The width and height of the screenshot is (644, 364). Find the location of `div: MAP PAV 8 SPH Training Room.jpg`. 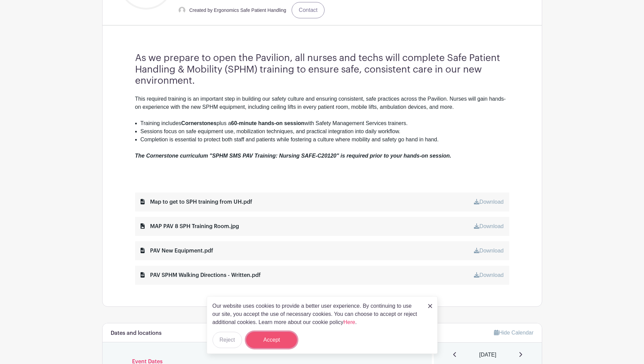

div: MAP PAV 8 SPH Training Room.jpg is located at coordinates (190, 227).